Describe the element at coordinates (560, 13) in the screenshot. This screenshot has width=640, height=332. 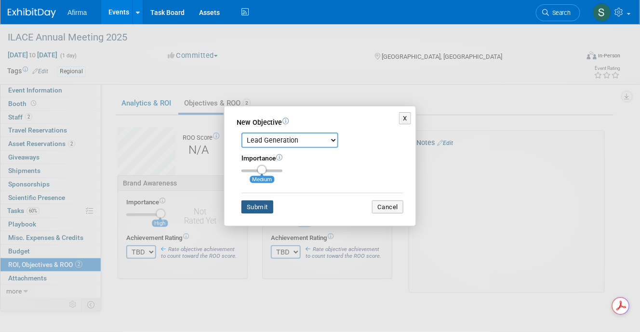
I see `span: Search` at that location.